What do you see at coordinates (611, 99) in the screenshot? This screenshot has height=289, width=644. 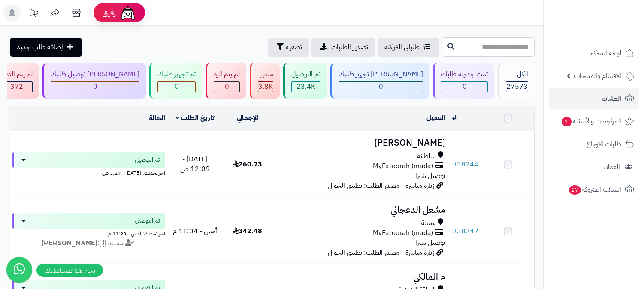 I see `span: الطلبات` at bounding box center [611, 99].